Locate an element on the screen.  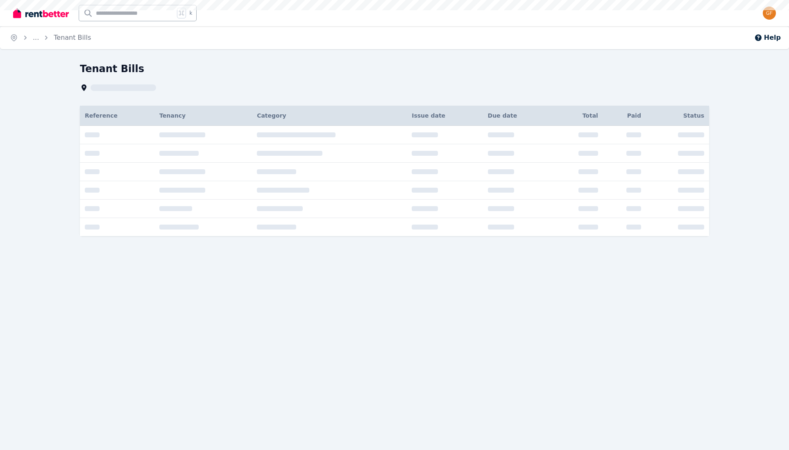
span: Reference is located at coordinates (101, 116).